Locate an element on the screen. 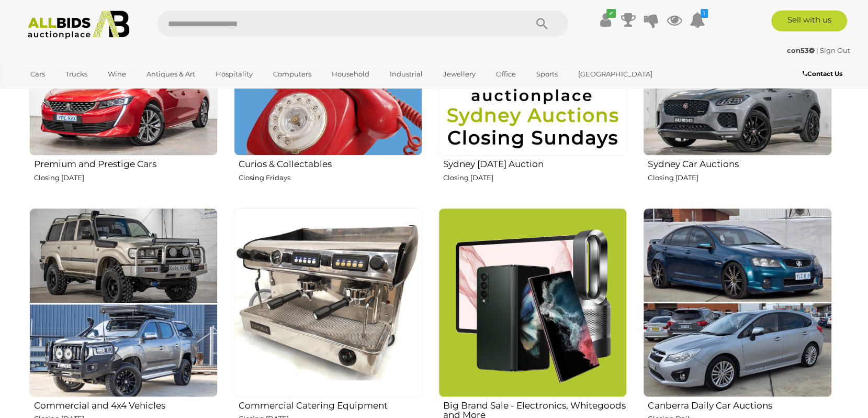 The image size is (868, 418). h2: Sydney Car Auctions is located at coordinates (740, 163).